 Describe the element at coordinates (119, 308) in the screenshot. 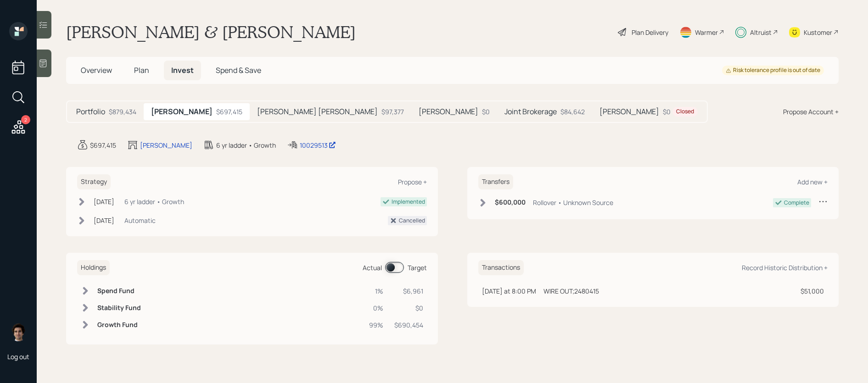

I see `h6: Stability Fund` at that location.